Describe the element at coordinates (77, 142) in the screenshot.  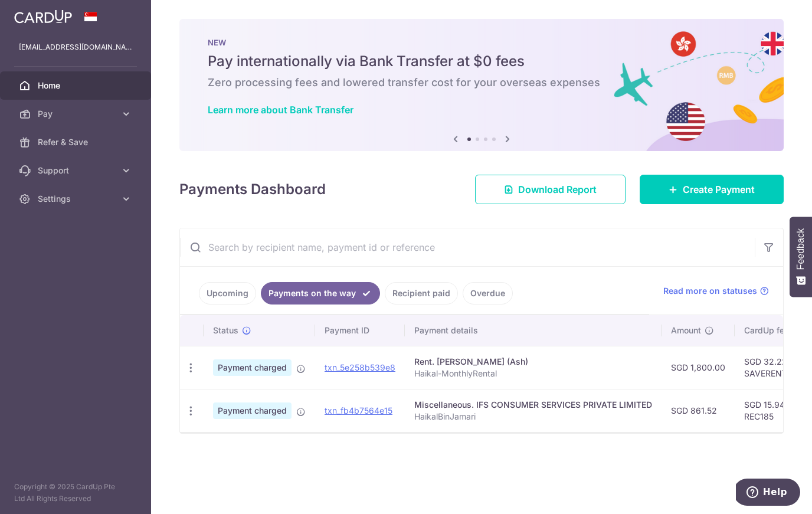
I see `span: Refer & Save` at that location.